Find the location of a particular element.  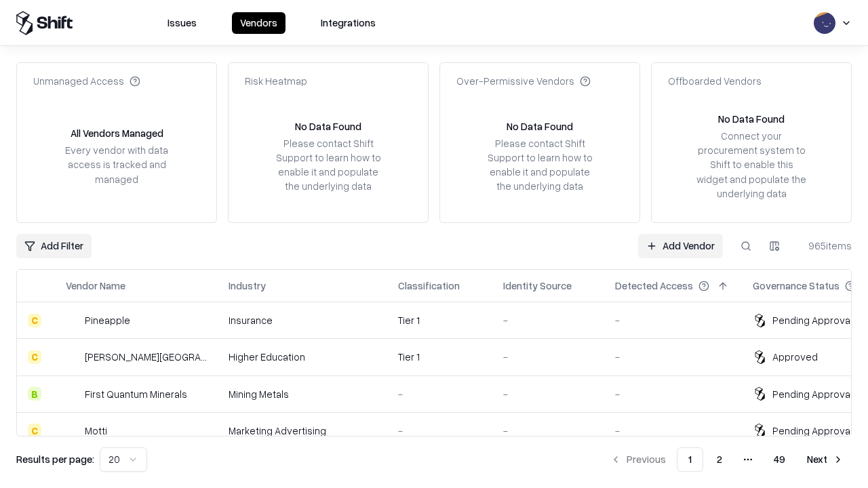

button: 49 is located at coordinates (779, 459).